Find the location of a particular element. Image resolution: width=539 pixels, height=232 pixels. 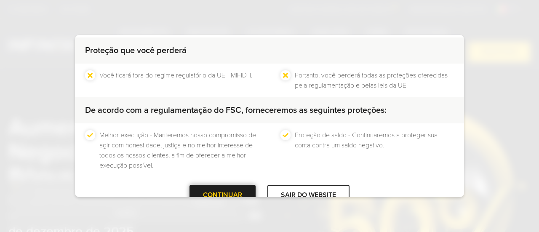

li: Proteção de saldo - Continuaremos a proteger sua conta contra um saldo negativo. is located at coordinates (375, 150).